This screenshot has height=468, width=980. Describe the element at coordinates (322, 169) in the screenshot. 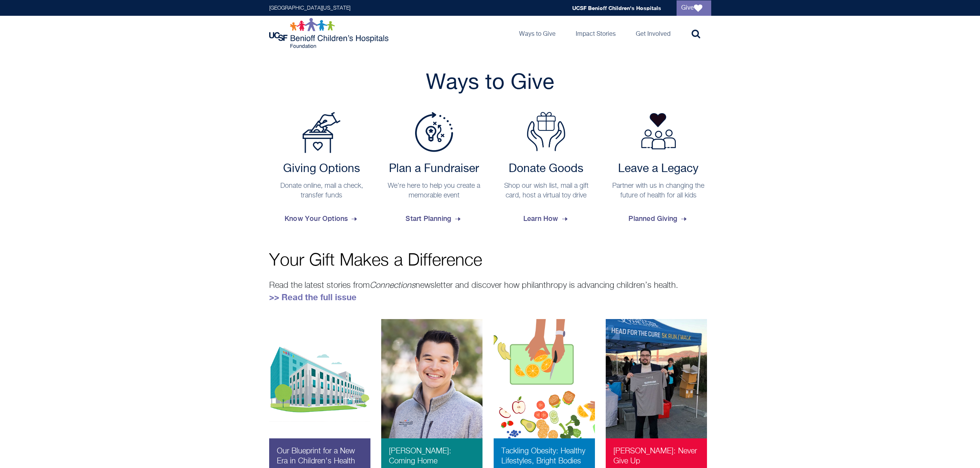

I see `h2: Giving Options` at that location.